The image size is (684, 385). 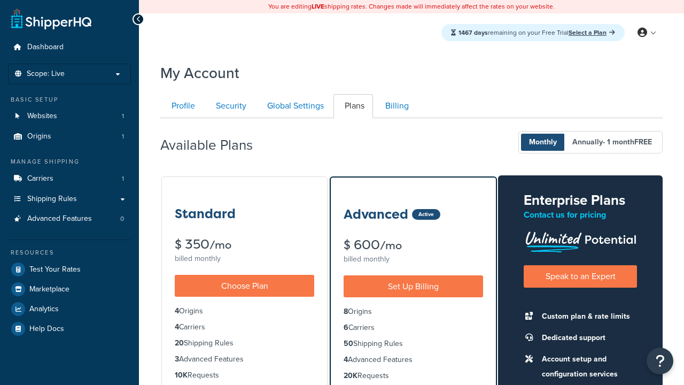 I want to click on li: Dedicated support, so click(x=587, y=338).